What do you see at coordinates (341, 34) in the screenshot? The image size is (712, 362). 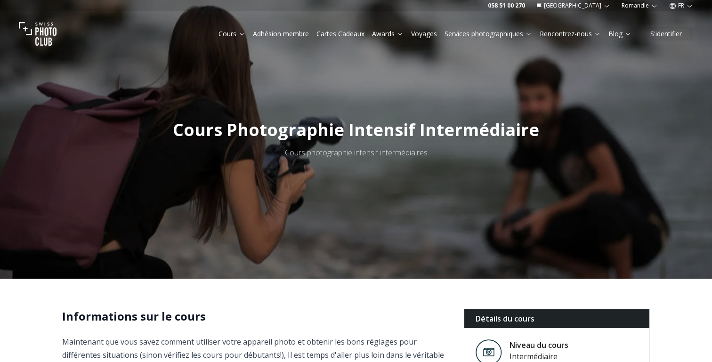 I see `button: Cartes Cadeaux` at bounding box center [341, 34].